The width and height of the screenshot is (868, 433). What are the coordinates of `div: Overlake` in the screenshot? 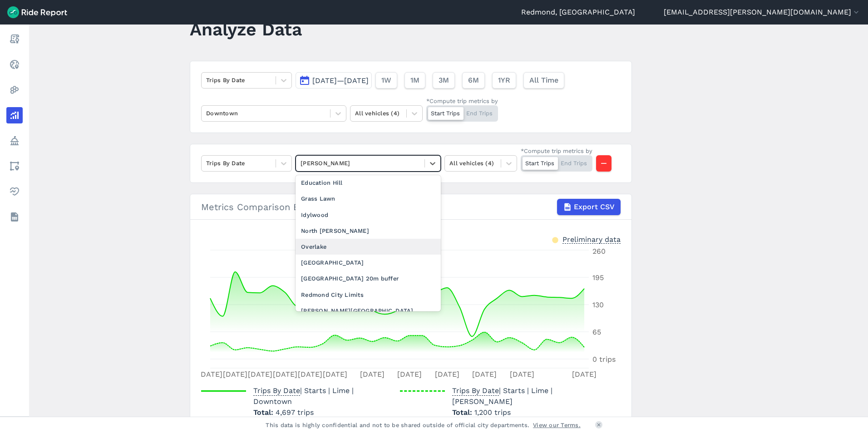 It's located at (368, 247).